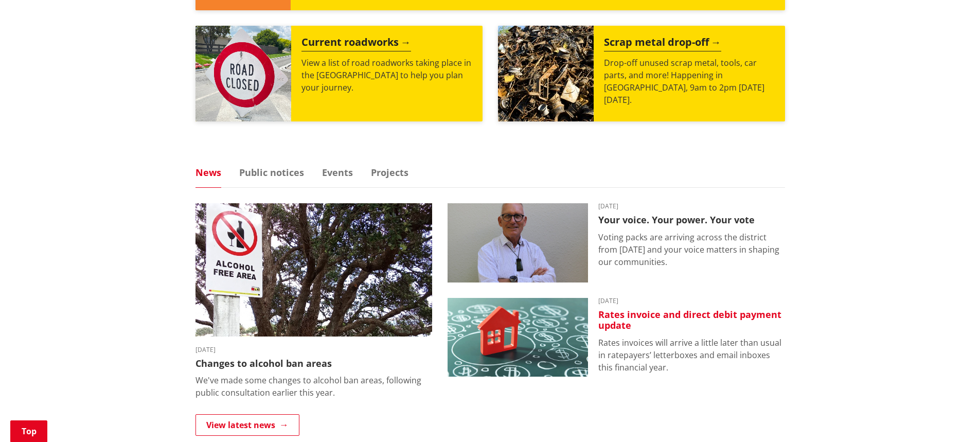 The image size is (980, 442). I want to click on a: Events, so click(338, 172).